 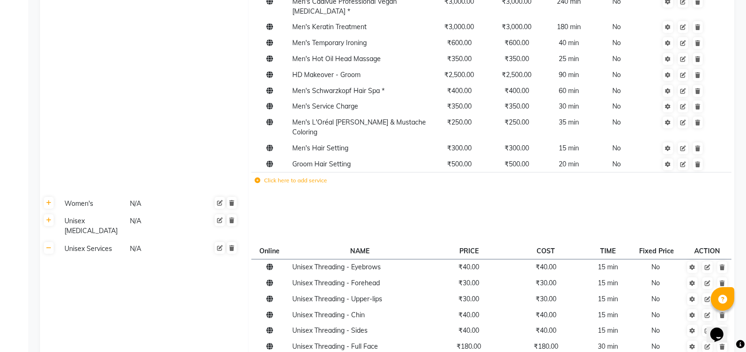 I want to click on th: TIME, so click(x=608, y=251).